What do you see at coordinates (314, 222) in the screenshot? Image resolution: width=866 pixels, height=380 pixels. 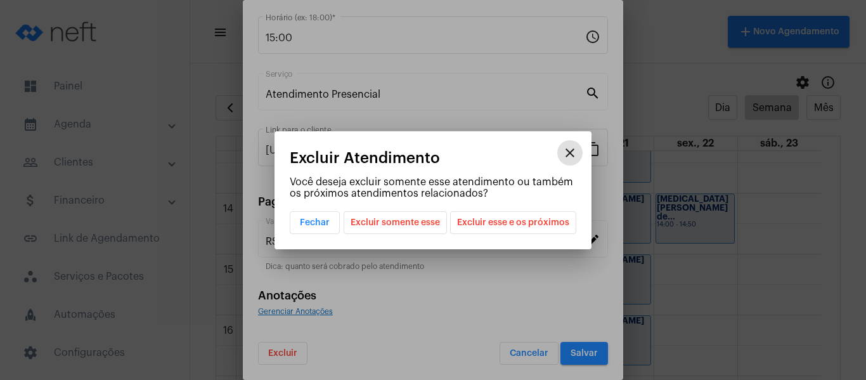 I see `button: Fechar` at bounding box center [314, 222].